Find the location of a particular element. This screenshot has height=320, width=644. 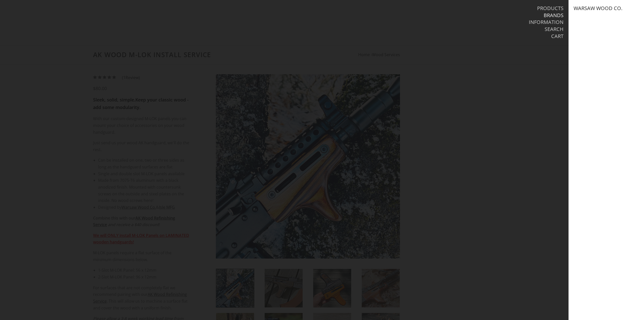

a: Information is located at coordinates (546, 22).